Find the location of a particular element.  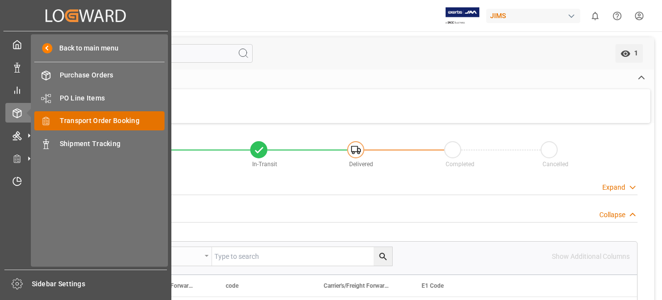

div: JIMS is located at coordinates (533, 16).